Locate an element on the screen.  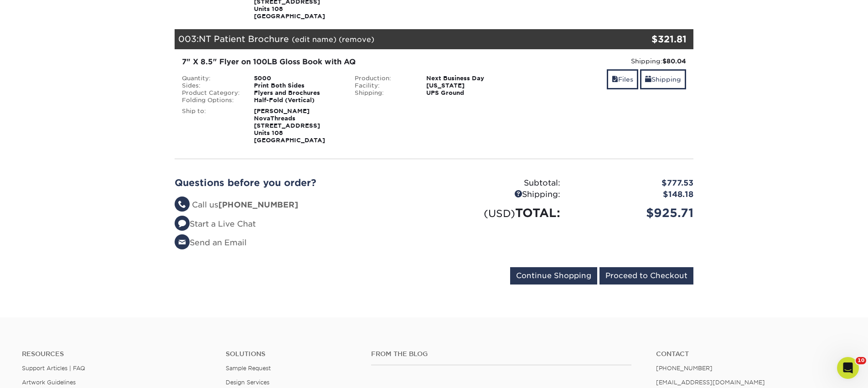
div: Quantity: is located at coordinates (211, 78).